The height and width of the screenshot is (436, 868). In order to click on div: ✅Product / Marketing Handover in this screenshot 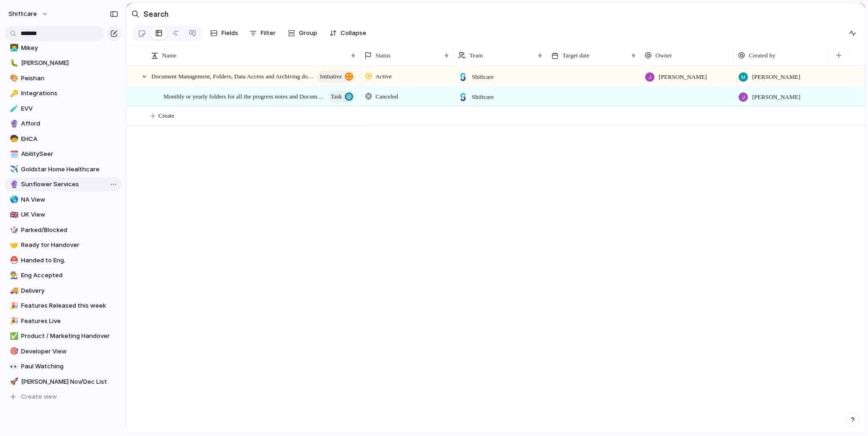, I will do `click(63, 336)`.